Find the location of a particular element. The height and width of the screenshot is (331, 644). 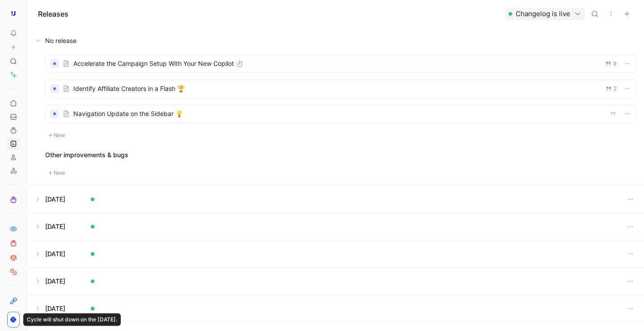

button: Changelog is live is located at coordinates (545, 14).